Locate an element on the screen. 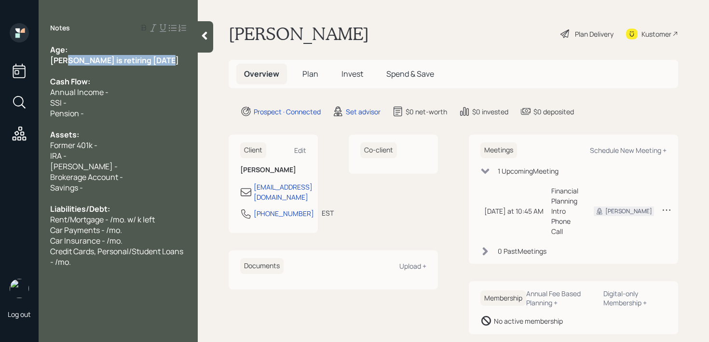 The image size is (709, 342). span: Annual Income - is located at coordinates (79, 92).